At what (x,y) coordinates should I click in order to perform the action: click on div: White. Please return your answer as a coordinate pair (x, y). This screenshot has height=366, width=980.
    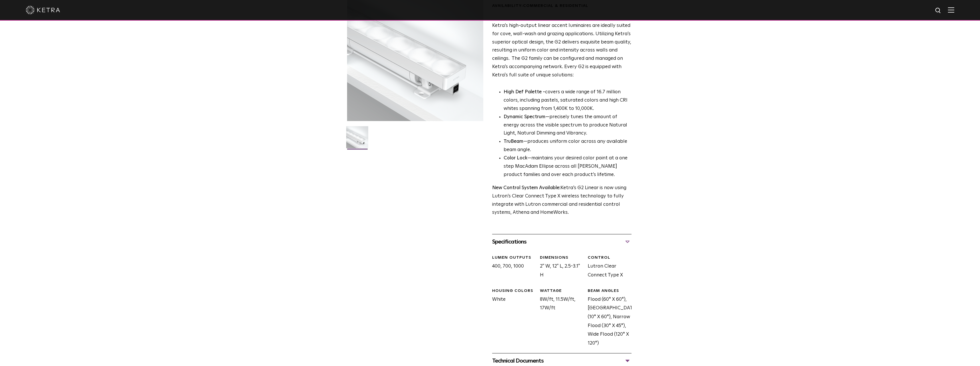
    Looking at the image, I should click on (512, 318).